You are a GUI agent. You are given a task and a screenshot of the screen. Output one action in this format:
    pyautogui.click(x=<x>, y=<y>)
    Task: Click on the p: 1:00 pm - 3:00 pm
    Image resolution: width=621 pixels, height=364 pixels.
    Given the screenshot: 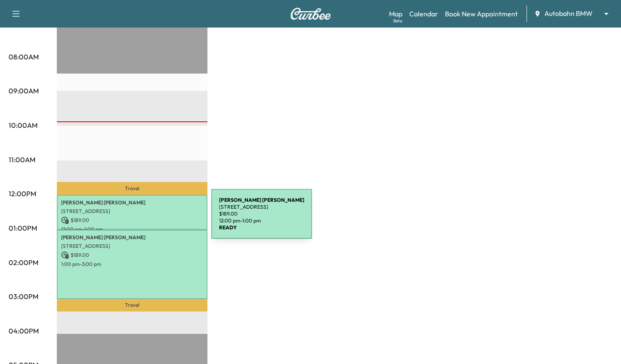 What is the action you would take?
    pyautogui.click(x=132, y=264)
    